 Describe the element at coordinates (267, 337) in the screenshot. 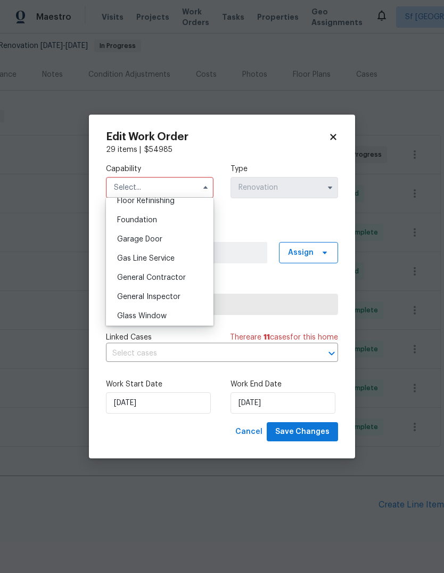

I see `span: 11` at that location.